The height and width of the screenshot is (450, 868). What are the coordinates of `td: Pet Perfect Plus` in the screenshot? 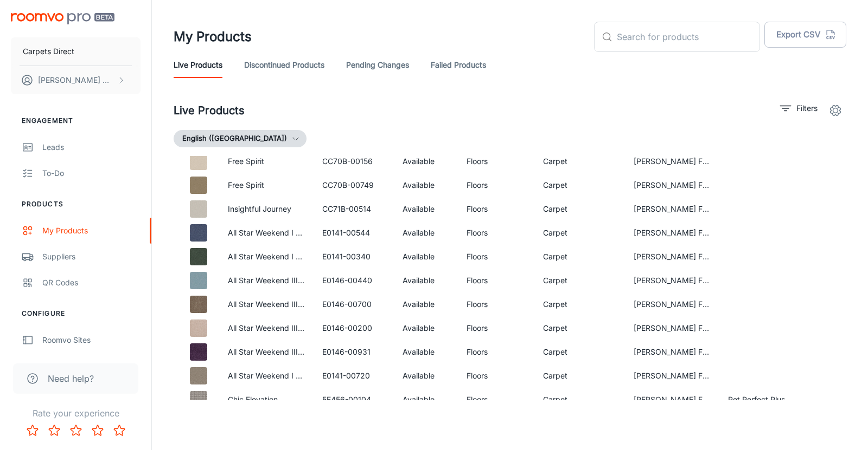 It's located at (766, 400).